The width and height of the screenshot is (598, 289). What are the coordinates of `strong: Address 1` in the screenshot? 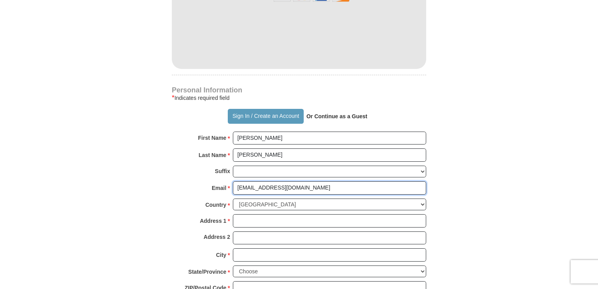 It's located at (213, 221).